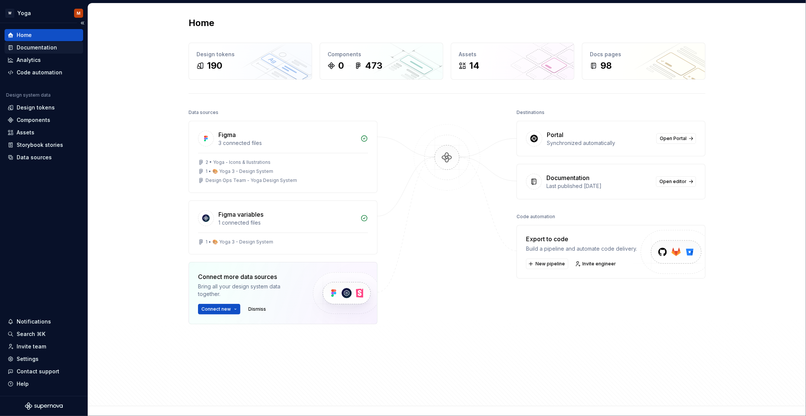  What do you see at coordinates (219, 309) in the screenshot?
I see `div: Connect new` at bounding box center [219, 309].